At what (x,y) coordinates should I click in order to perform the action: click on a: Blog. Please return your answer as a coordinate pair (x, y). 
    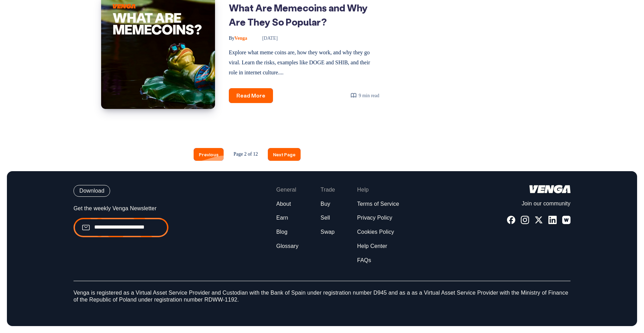
    Looking at the image, I should click on (282, 232).